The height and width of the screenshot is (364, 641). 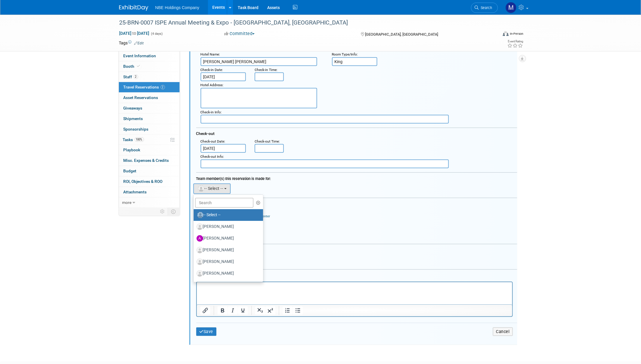 What do you see at coordinates (131, 77) in the screenshot?
I see `span: Staff` at bounding box center [131, 77].